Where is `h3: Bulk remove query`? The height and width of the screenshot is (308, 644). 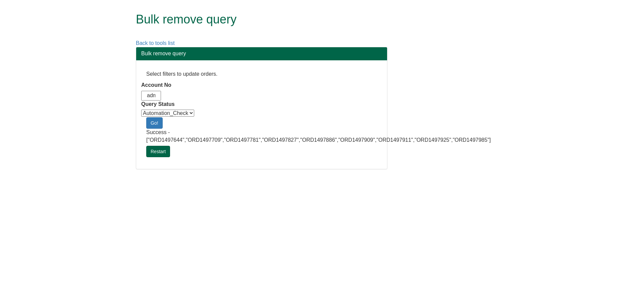
h3: Bulk remove query is located at coordinates (262, 54).